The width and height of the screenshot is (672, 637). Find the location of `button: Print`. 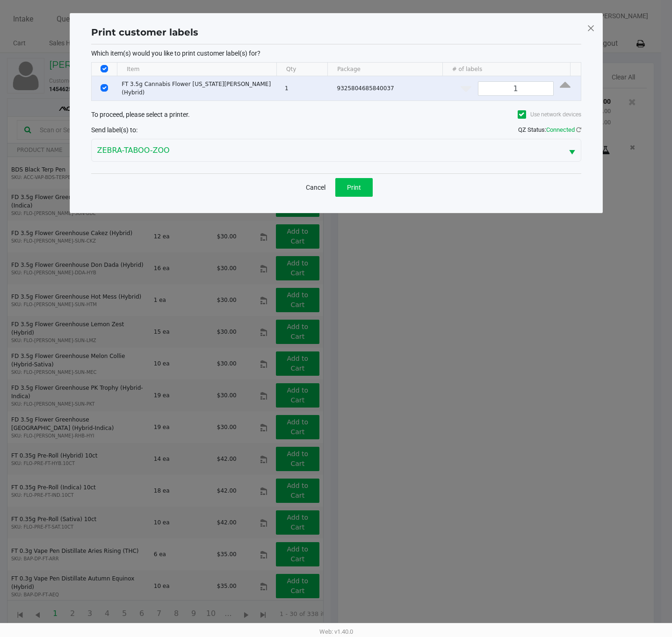

button: Print is located at coordinates (354, 187).